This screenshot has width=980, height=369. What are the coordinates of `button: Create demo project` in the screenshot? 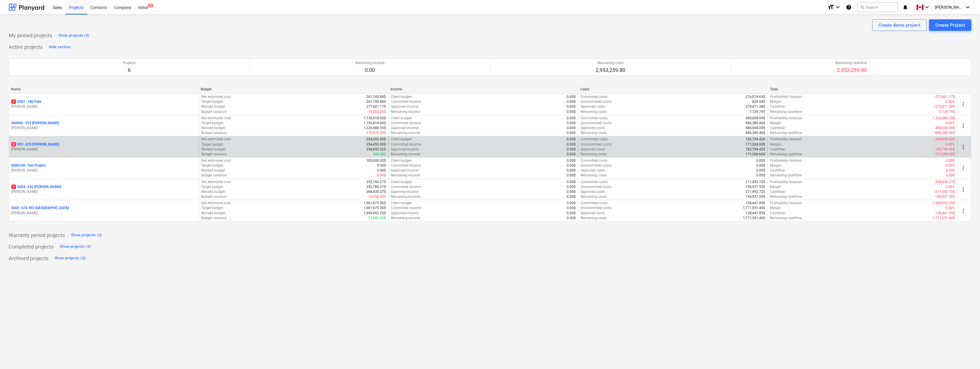 It's located at (899, 25).